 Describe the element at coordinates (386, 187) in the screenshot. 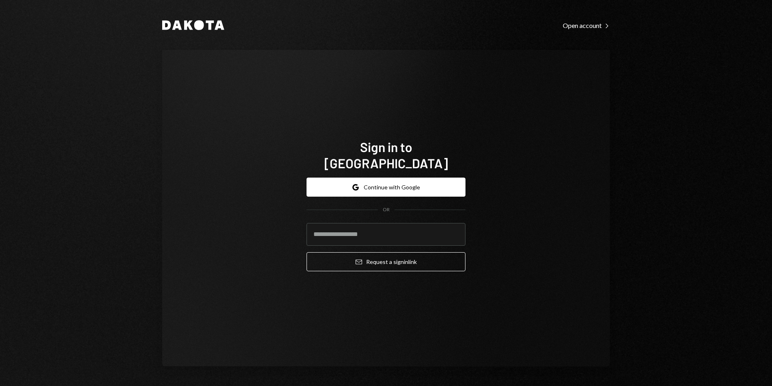

I see `button: Continue with Google` at that location.